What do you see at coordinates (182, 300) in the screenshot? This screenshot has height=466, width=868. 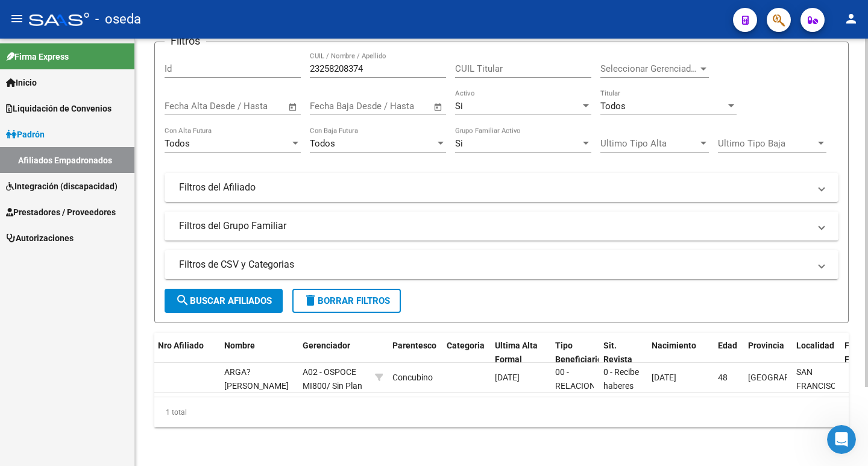 I see `mat-icon: search` at bounding box center [182, 300].